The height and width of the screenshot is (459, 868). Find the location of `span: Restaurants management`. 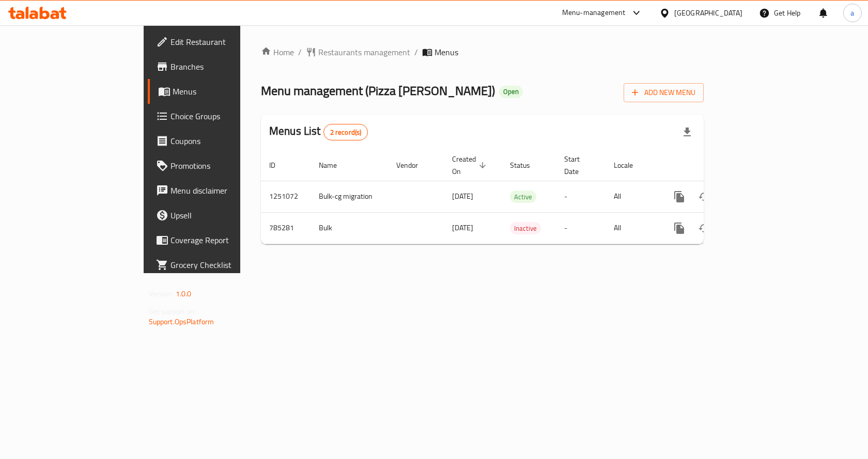

span: Restaurants management is located at coordinates (364, 52).